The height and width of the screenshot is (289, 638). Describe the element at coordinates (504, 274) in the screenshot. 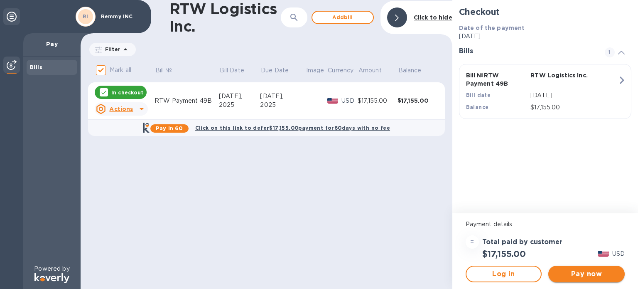

I see `button: Log in` at that location.